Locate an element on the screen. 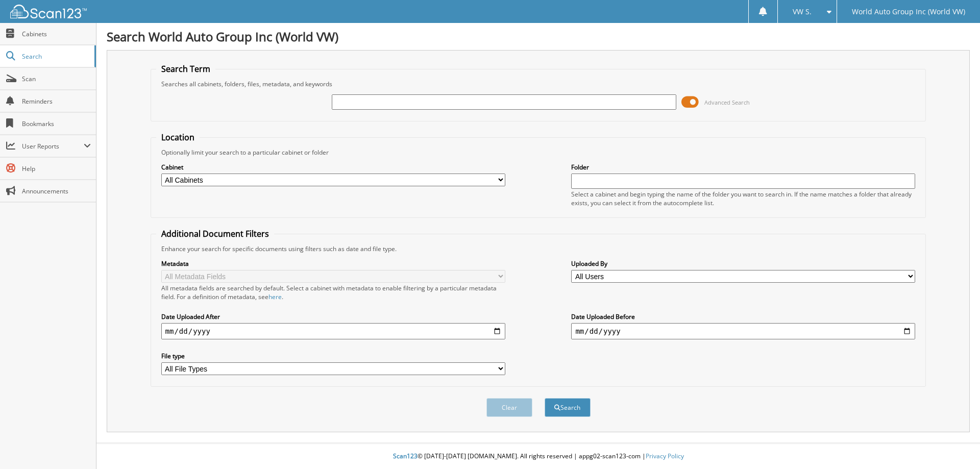  legend: Location is located at coordinates (178, 137).